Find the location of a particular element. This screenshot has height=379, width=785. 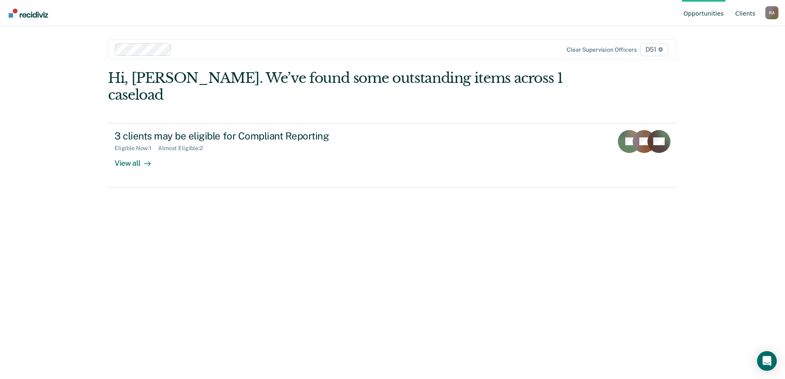

a: 3 clients may be eligible for Compliant ReportingEligible Now:1Almost Eligible:2View all is located at coordinates (392, 156).